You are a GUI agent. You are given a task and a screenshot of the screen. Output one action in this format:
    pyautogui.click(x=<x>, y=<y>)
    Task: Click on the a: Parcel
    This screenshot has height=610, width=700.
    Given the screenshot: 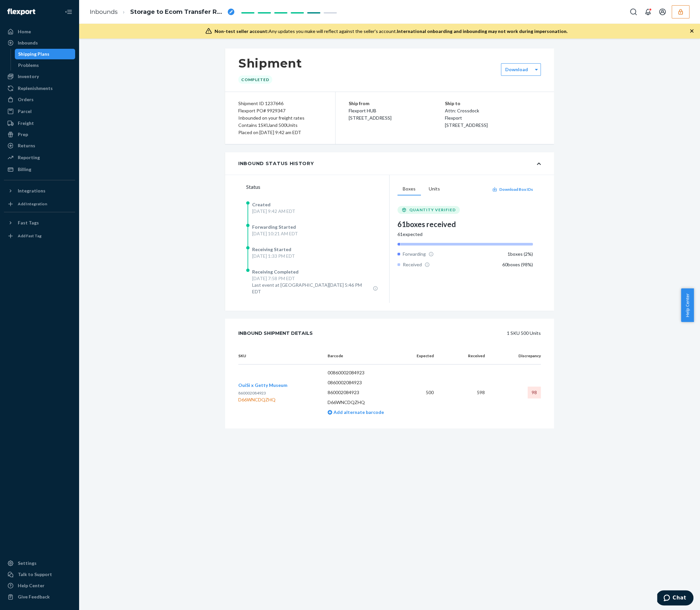 What is the action you would take?
    pyautogui.click(x=40, y=112)
    